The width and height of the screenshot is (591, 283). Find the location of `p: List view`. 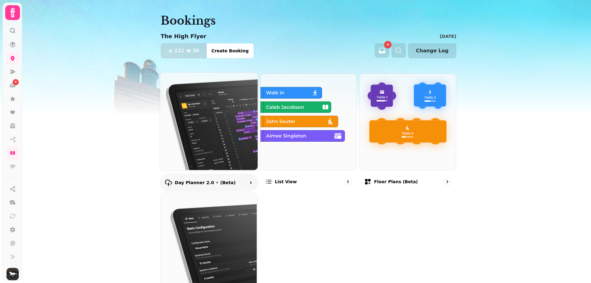

p: List view is located at coordinates (285, 181).